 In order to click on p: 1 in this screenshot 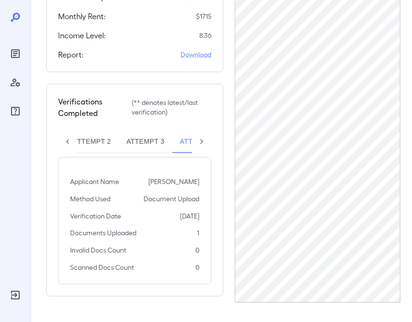, I will do `click(198, 234)`.